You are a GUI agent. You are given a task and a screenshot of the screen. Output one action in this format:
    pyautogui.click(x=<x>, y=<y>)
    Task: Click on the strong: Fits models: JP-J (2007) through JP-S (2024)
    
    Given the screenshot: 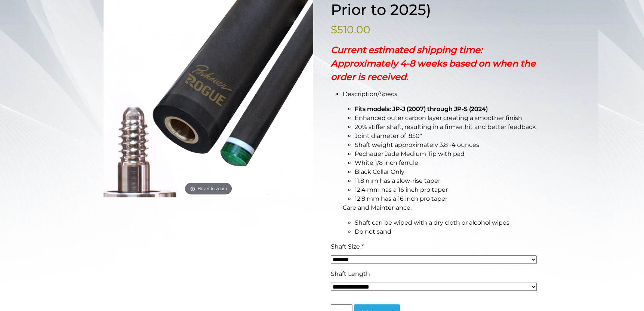 What is the action you would take?
    pyautogui.click(x=421, y=109)
    